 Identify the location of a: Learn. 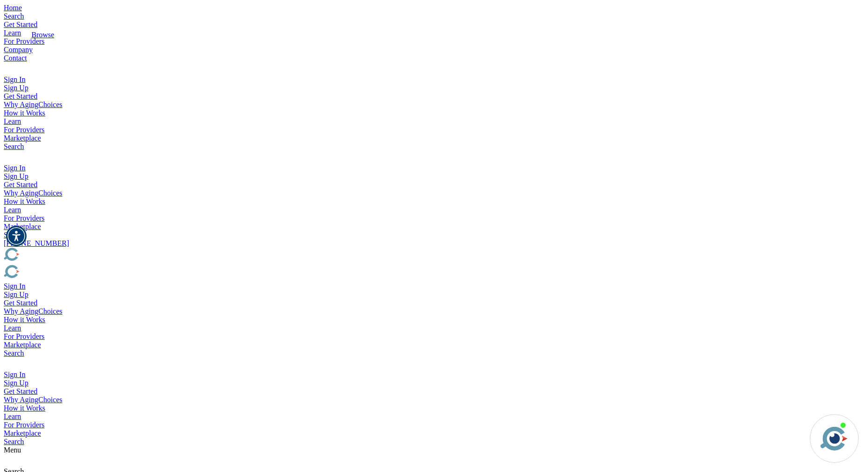
(12, 32).